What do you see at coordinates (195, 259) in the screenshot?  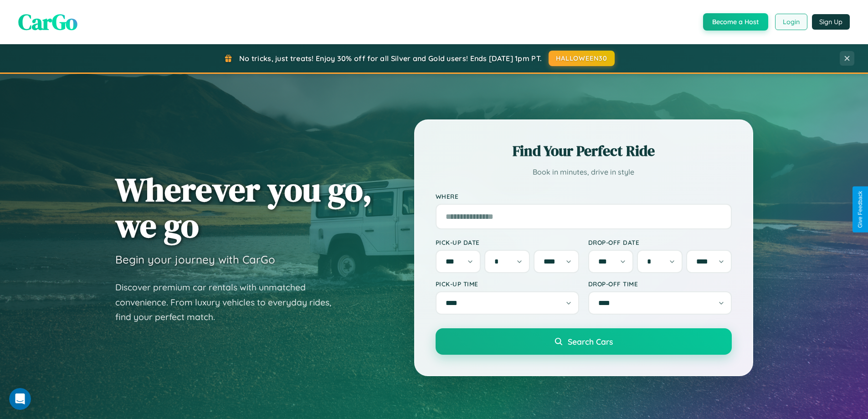 I see `h3: Begin your journey with CarGo` at bounding box center [195, 259].